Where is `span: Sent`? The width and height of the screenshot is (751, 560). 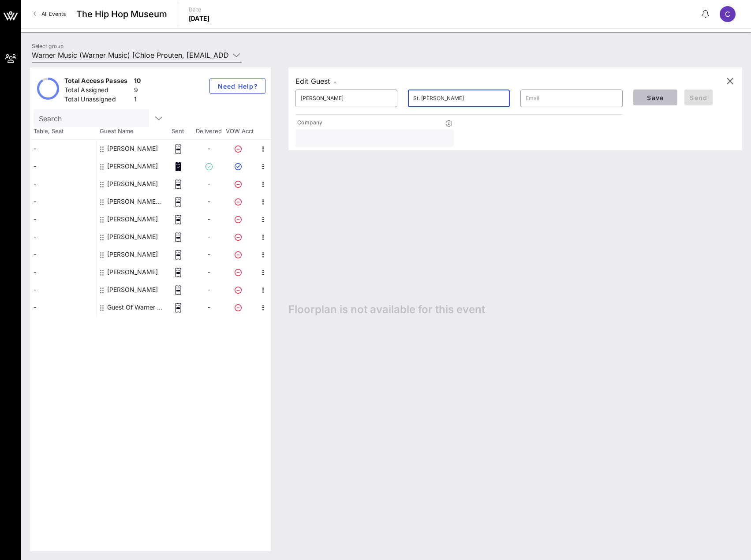
span: Sent is located at coordinates (178, 131).